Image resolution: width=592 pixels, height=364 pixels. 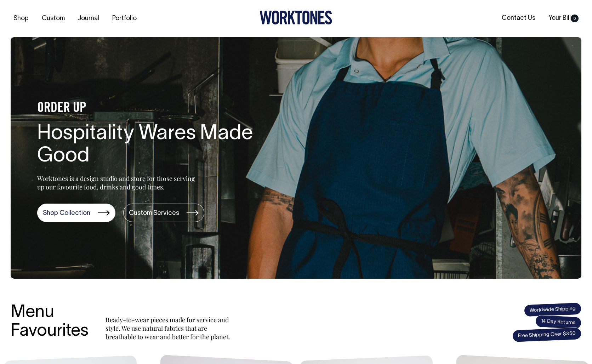 I want to click on span: 14 Day Returns, so click(x=559, y=322).